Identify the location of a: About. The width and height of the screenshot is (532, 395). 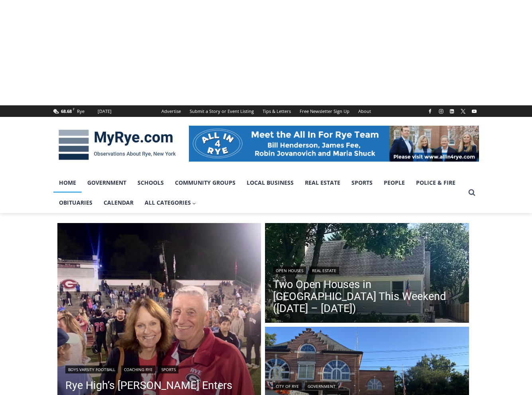
(365, 111).